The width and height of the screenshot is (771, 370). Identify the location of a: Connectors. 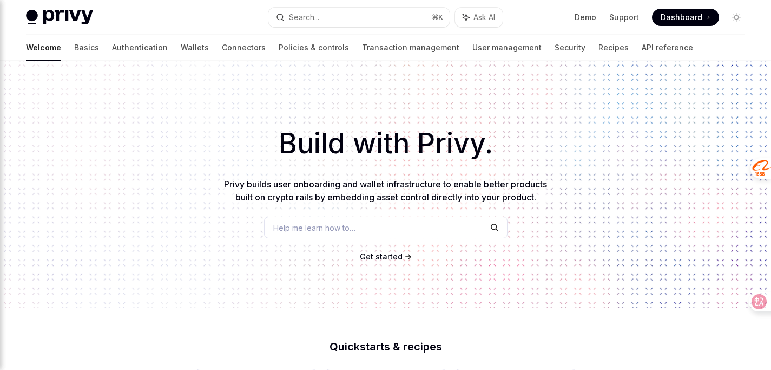
(244, 48).